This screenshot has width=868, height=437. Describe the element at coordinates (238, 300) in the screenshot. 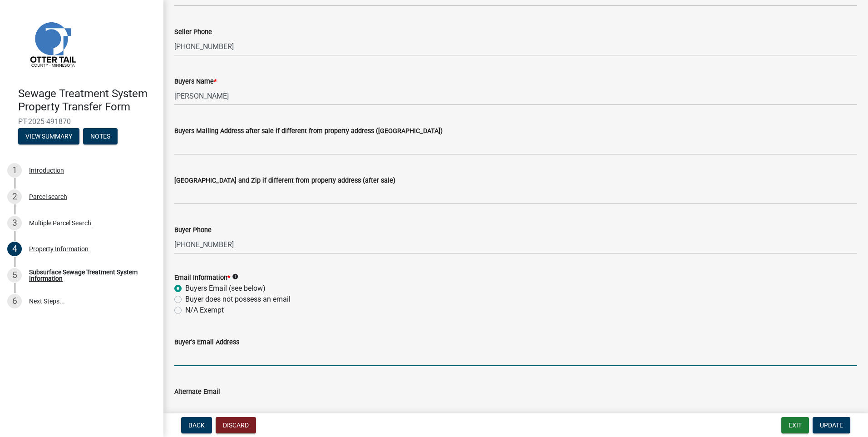

I see `label: Buyer does not possess an email` at that location.